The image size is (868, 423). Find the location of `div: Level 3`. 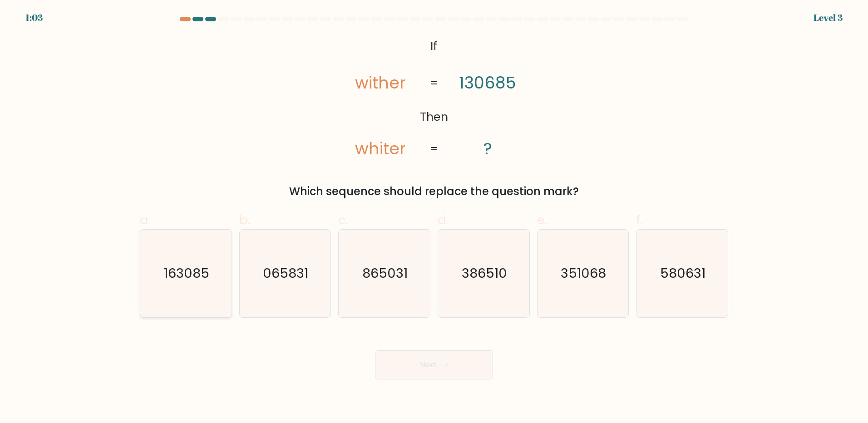

div: Level 3 is located at coordinates (828, 18).